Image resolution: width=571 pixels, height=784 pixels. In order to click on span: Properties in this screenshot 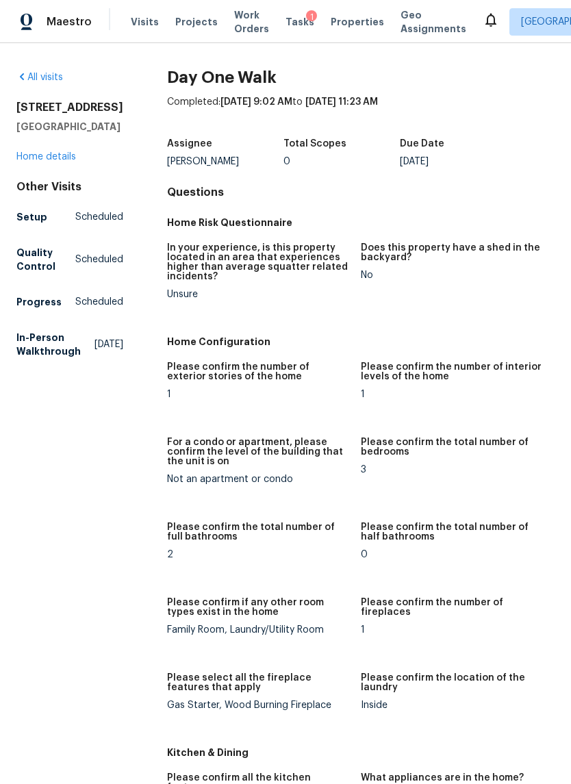, I will do `click(358, 22)`.